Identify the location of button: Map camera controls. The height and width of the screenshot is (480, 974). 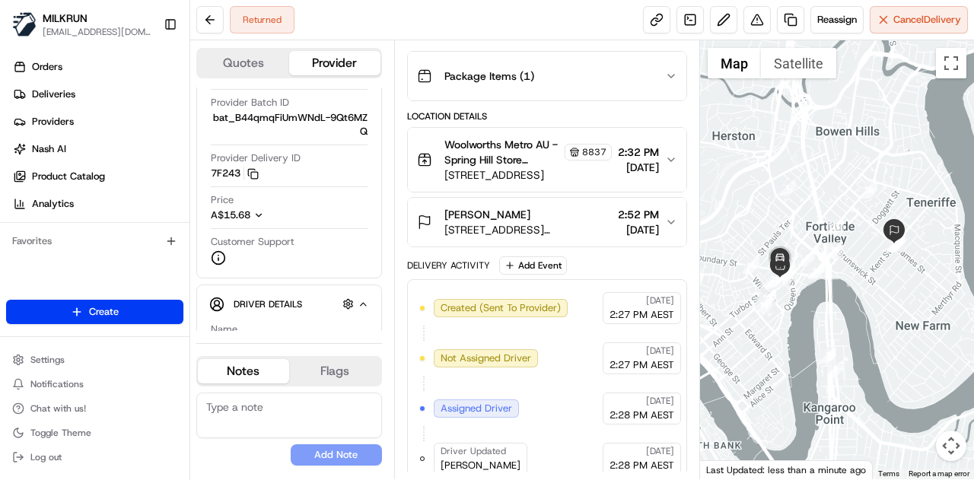
(951, 446).